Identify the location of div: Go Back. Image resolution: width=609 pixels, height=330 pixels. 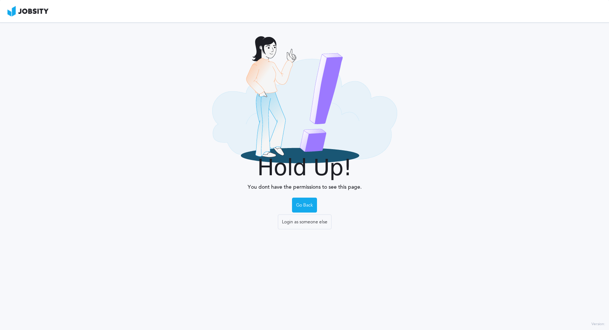
(304, 205).